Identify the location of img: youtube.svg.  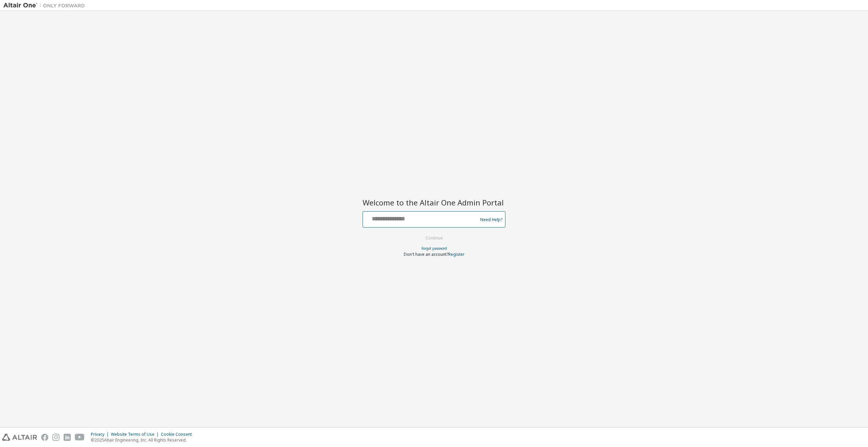
(80, 437).